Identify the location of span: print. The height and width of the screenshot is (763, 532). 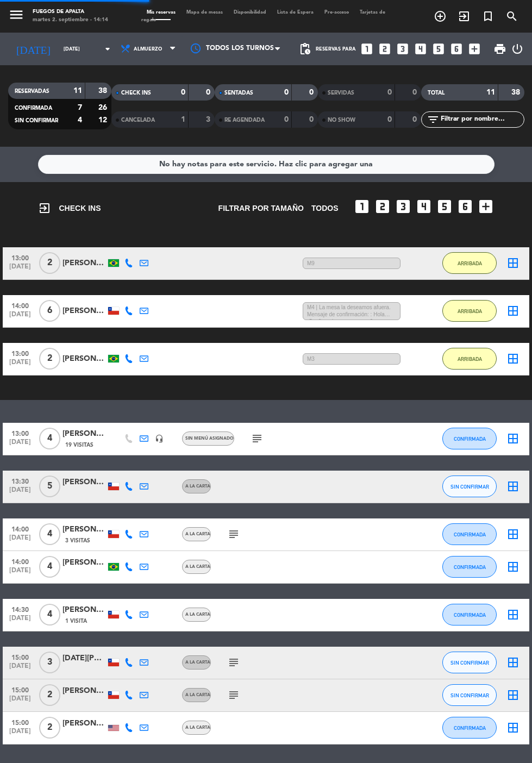
(500, 49).